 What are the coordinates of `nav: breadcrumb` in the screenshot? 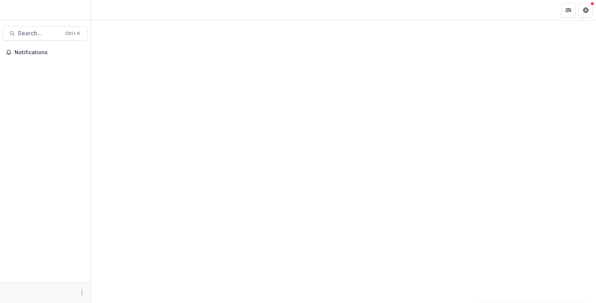 It's located at (109, 10).